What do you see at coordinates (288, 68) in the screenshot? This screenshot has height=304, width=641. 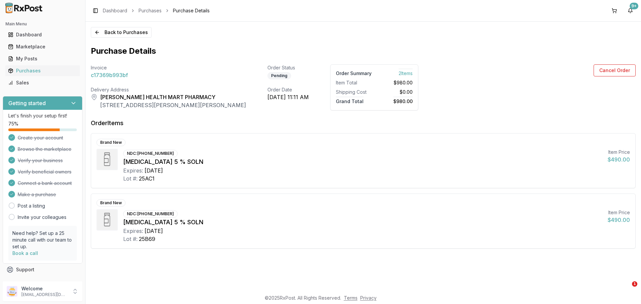 I see `div: Order Status` at bounding box center [288, 68].